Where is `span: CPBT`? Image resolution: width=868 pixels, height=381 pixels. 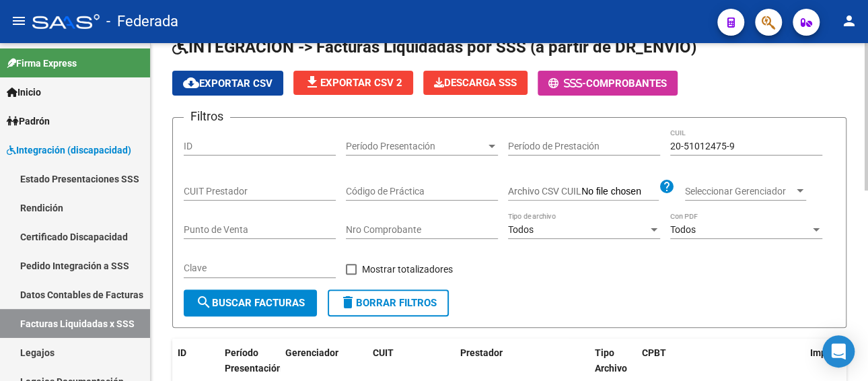 span: CPBT is located at coordinates (654, 353).